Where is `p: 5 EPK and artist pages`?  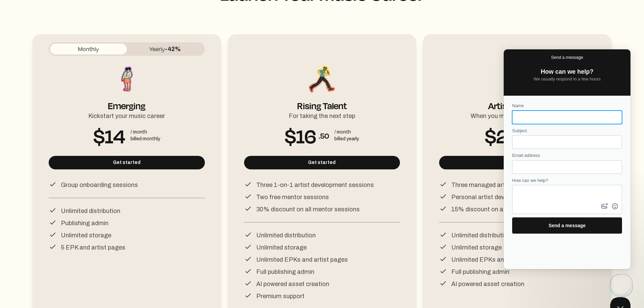 p: 5 EPK and artist pages is located at coordinates (93, 248).